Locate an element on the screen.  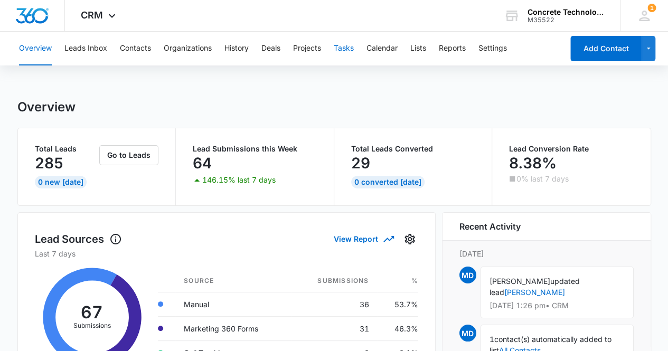
button: Organizations is located at coordinates (187, 49).